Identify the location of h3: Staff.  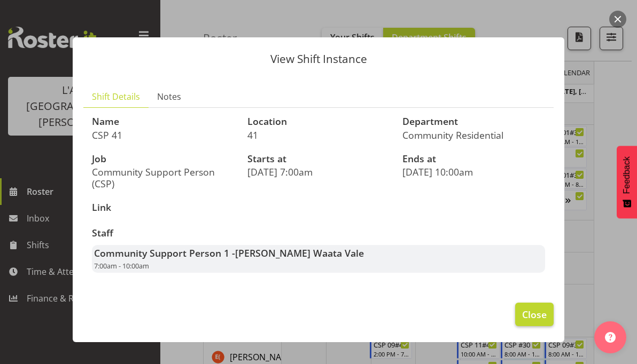
(318, 233).